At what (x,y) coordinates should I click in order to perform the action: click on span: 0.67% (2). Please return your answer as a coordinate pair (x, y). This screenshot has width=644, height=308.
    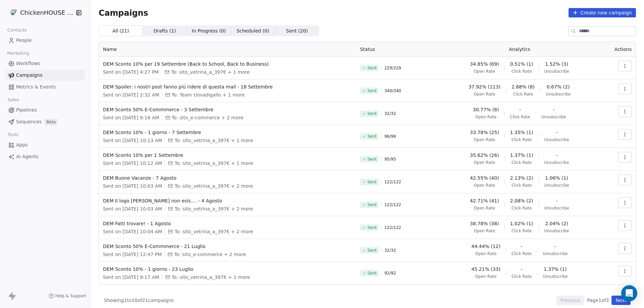
    Looking at the image, I should click on (558, 87).